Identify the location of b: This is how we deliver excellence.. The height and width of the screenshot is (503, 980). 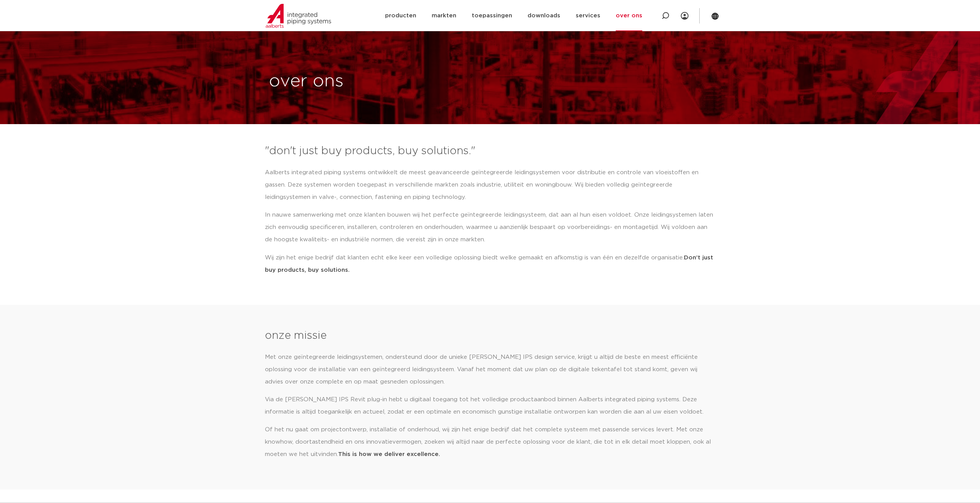
(389, 454).